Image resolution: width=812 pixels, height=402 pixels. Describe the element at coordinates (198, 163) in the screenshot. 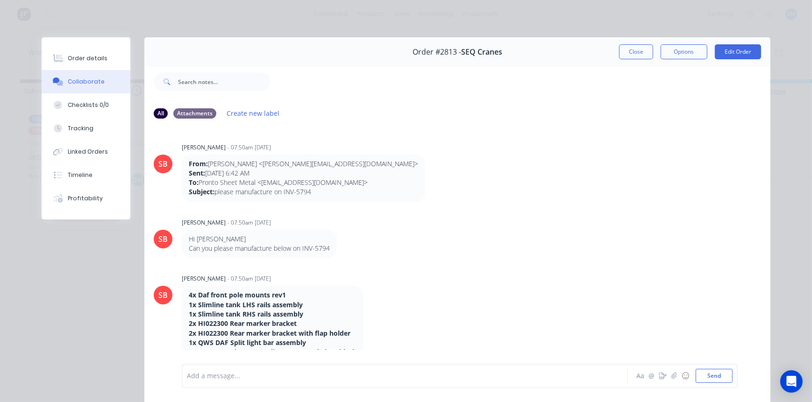

I see `strong: From:` at that location.